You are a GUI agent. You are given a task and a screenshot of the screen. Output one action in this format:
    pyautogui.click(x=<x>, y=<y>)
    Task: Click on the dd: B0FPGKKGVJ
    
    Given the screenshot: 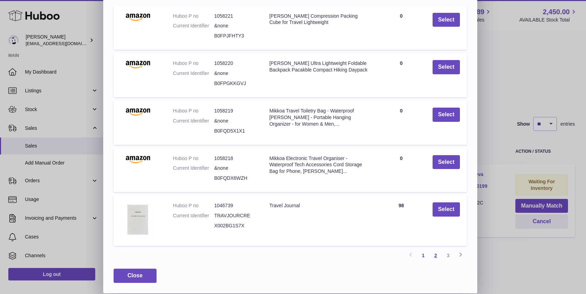 What is the action you would take?
    pyautogui.click(x=235, y=83)
    